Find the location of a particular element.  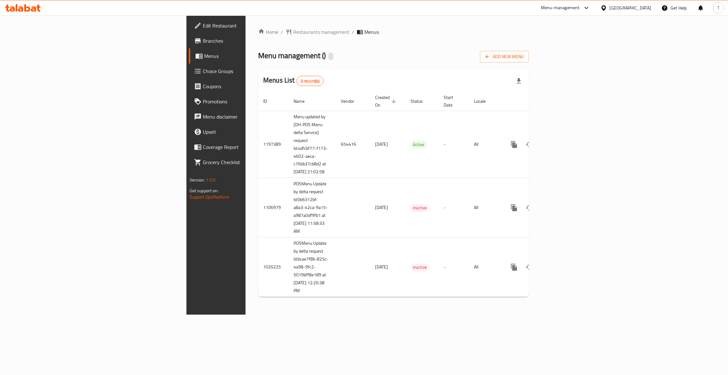

span: Choice Groups is located at coordinates (253, 71).